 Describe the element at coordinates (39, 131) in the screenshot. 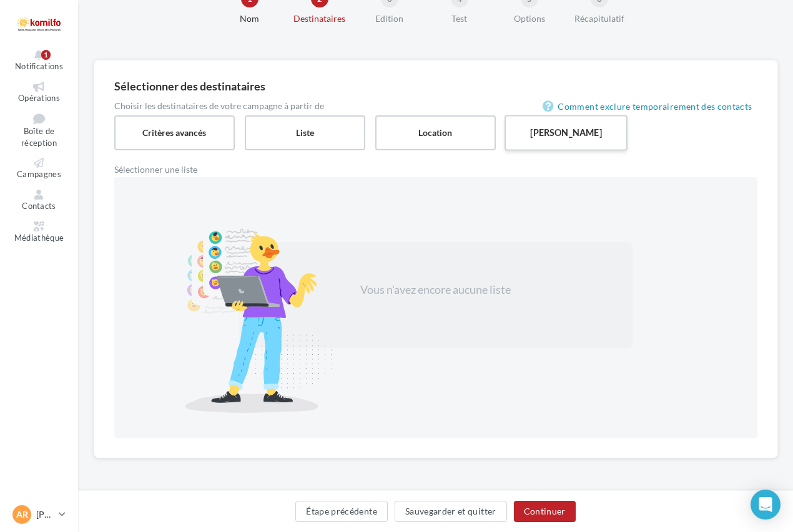

I see `a: Boîte de réception` at that location.